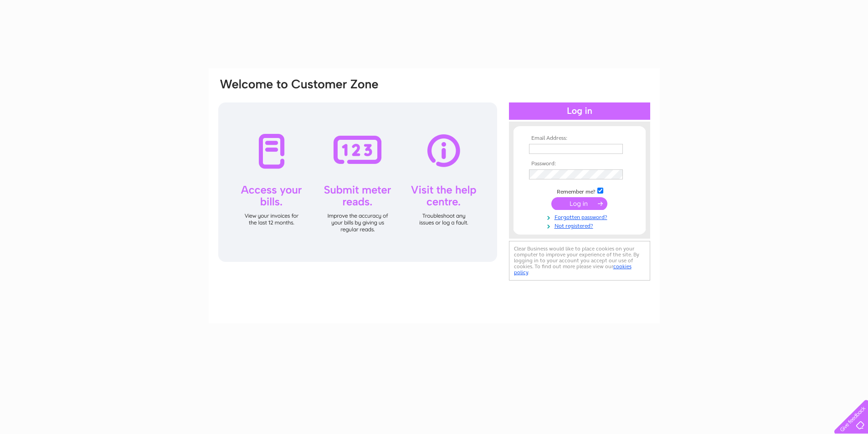 This screenshot has width=868, height=434. Describe the element at coordinates (573, 269) in the screenshot. I see `a: cookies policy` at that location.